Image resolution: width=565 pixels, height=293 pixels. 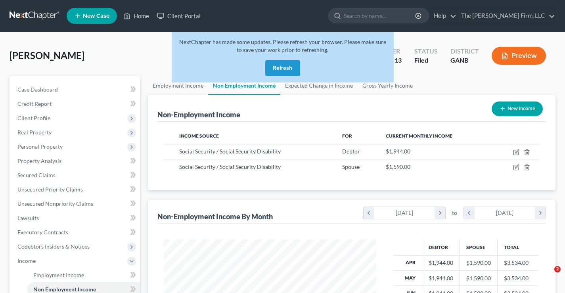 I want to click on span: For, so click(x=347, y=136).